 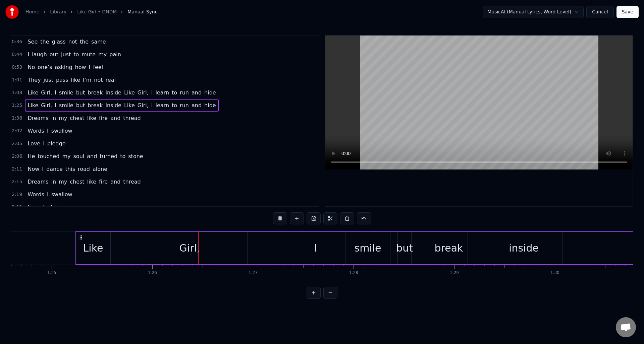 I want to click on span: one’s, so click(x=44, y=67).